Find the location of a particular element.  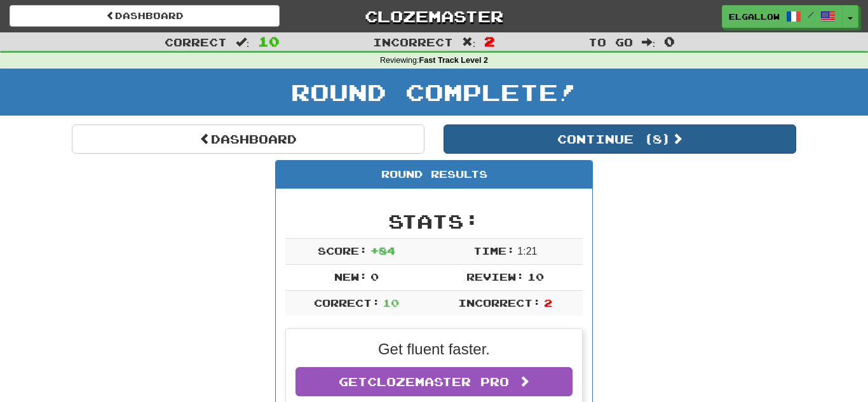

p: Get fluent faster. is located at coordinates (434, 349).